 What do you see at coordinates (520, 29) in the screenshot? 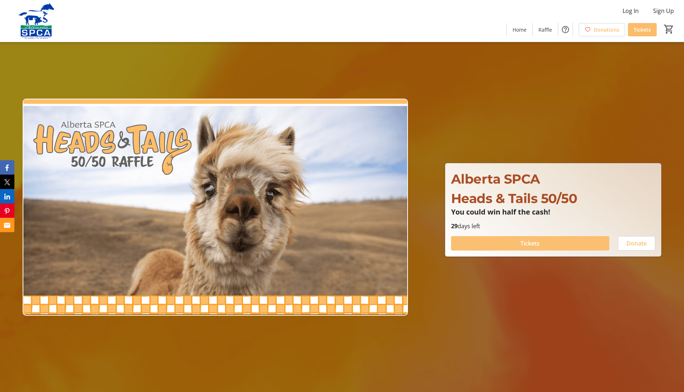
I see `span: Home` at bounding box center [520, 29].